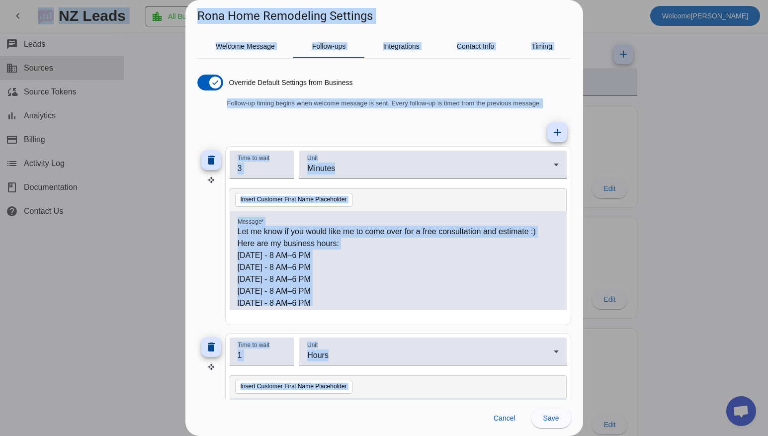  Describe the element at coordinates (245, 46) in the screenshot. I see `span: Welcome Message` at that location.